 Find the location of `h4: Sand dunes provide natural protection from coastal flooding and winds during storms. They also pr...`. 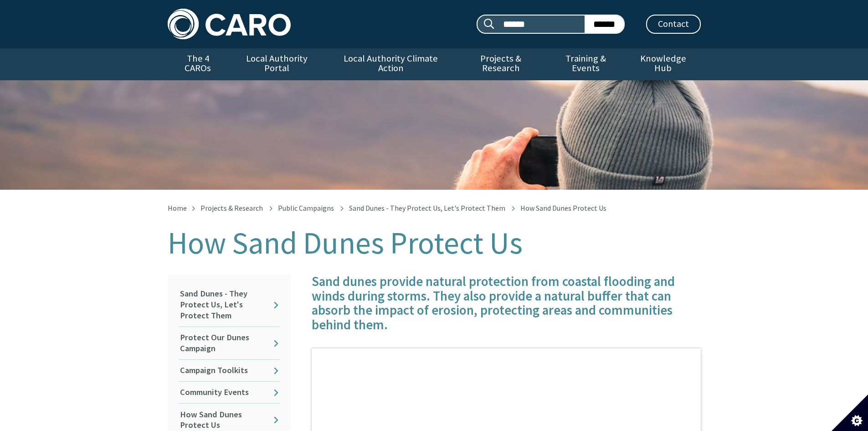

h4: Sand dunes provide natural protection from coastal flooding and winds during storms. They also pr... is located at coordinates (506, 304).